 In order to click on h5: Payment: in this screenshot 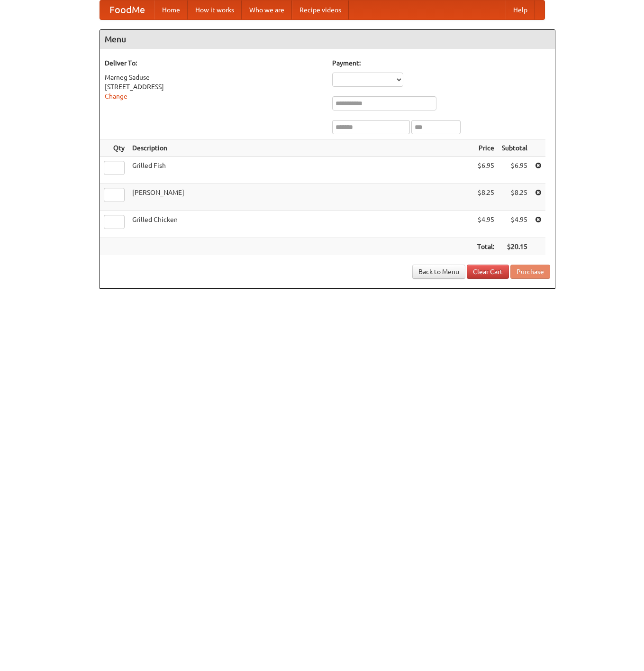, I will do `click(442, 63)`.